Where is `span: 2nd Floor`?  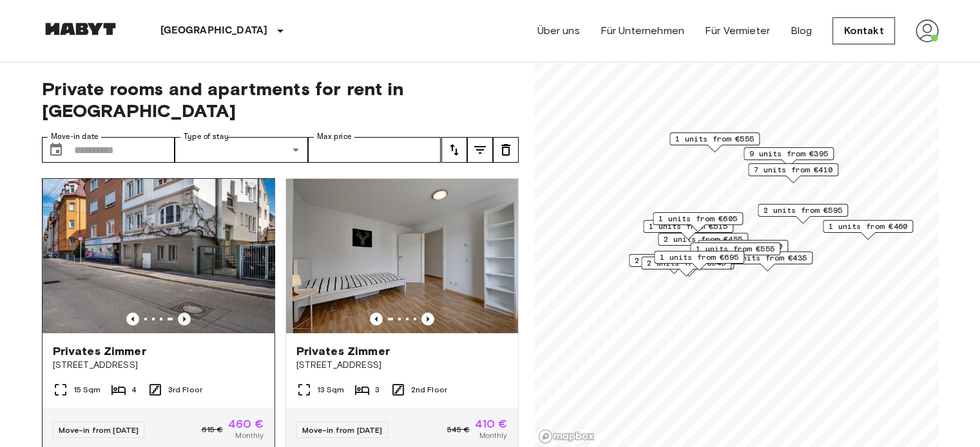 span: 2nd Floor is located at coordinates (429, 390).